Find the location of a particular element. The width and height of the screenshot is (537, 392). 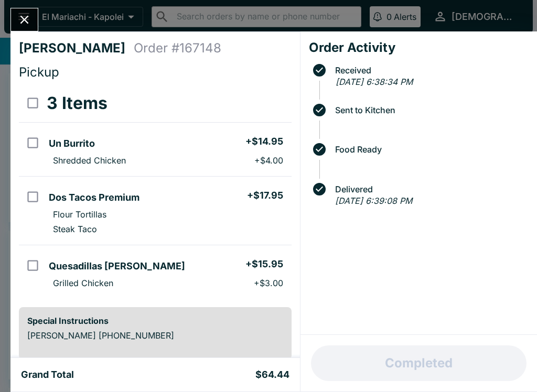

h5: + $17.95 is located at coordinates (265, 195).